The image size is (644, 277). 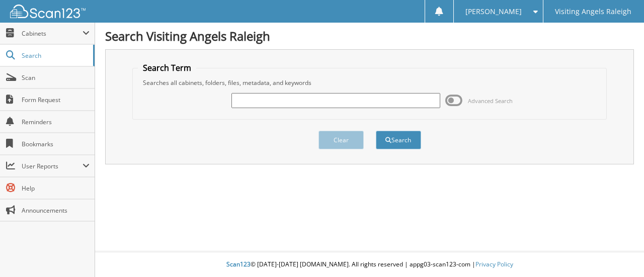 What do you see at coordinates (490, 101) in the screenshot?
I see `span: Advanced Search` at bounding box center [490, 101].